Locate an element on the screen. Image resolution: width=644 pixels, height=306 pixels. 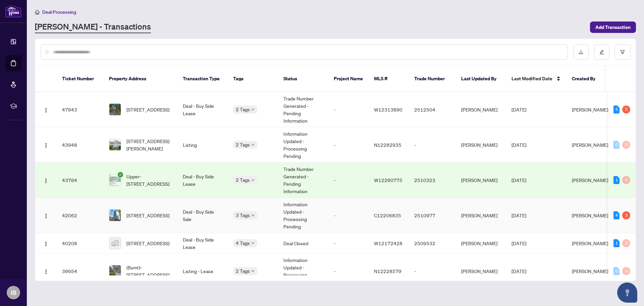
img: logo is located at coordinates (13, 11).